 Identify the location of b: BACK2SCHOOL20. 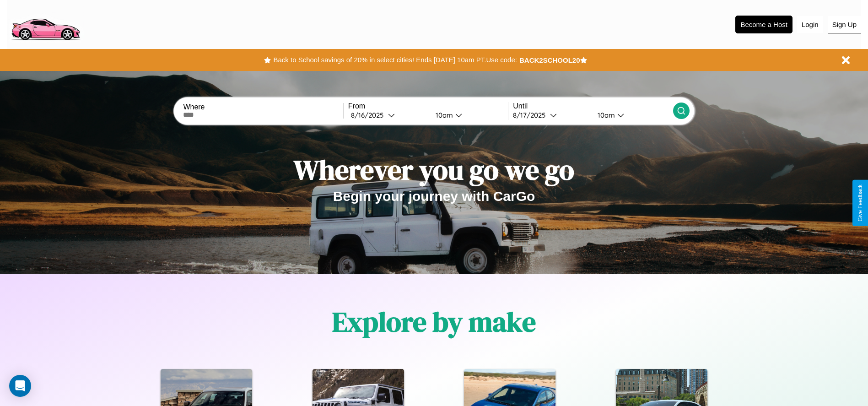
(550, 60).